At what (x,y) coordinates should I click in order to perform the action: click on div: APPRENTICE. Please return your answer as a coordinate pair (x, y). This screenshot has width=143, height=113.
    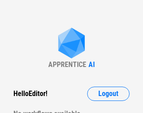
    Looking at the image, I should click on (67, 64).